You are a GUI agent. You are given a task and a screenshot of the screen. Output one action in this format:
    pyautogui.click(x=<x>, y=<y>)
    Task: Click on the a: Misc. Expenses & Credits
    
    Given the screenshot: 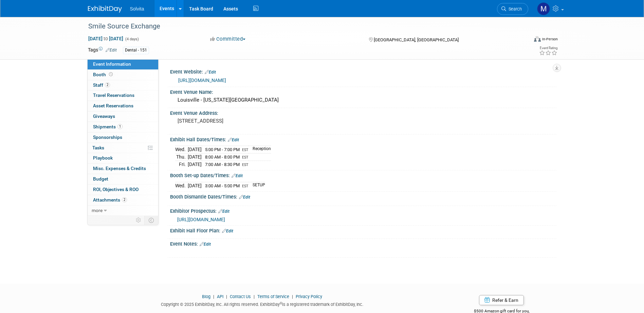 What is the action you would take?
    pyautogui.click(x=123, y=169)
    